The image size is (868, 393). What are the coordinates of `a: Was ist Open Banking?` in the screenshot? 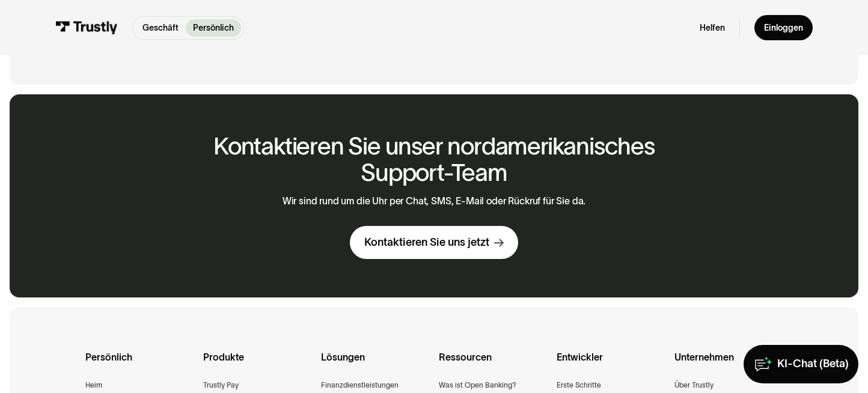 It's located at (477, 385).